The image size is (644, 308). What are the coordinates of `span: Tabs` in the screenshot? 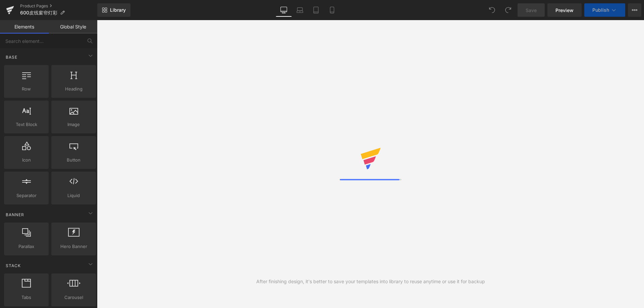 It's located at (27, 297).